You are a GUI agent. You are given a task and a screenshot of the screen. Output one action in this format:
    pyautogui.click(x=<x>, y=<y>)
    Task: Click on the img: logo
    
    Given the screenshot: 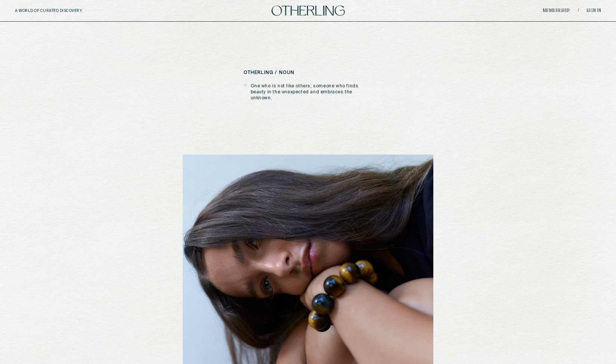 What is the action you would take?
    pyautogui.click(x=308, y=10)
    